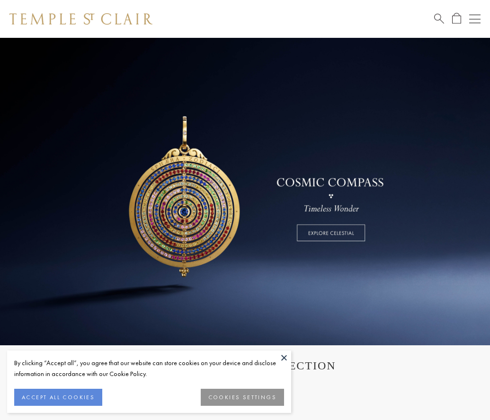  What do you see at coordinates (58, 397) in the screenshot?
I see `button: ACCEPT ALL COOKIES` at bounding box center [58, 397].